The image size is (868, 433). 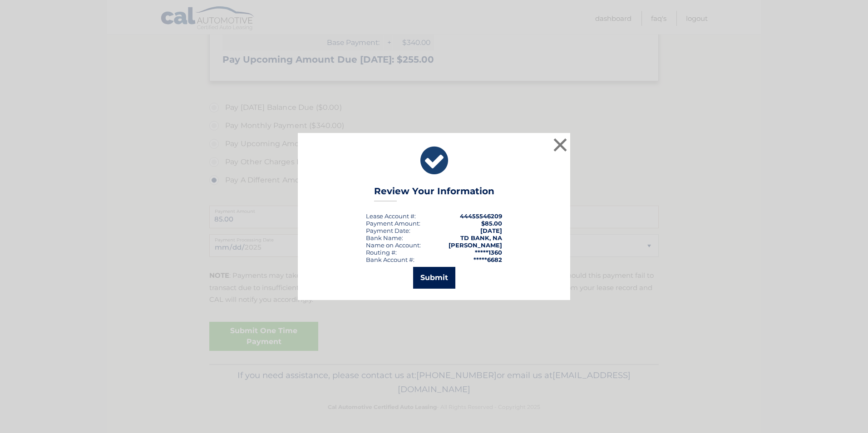 What do you see at coordinates (480, 216) in the screenshot?
I see `strong: 44455546209` at bounding box center [480, 216].